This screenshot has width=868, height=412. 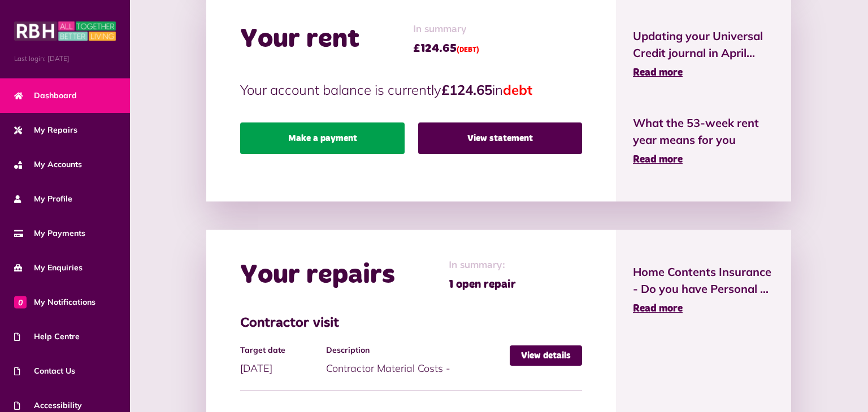 What do you see at coordinates (518, 90) in the screenshot?
I see `span: debt` at bounding box center [518, 90].